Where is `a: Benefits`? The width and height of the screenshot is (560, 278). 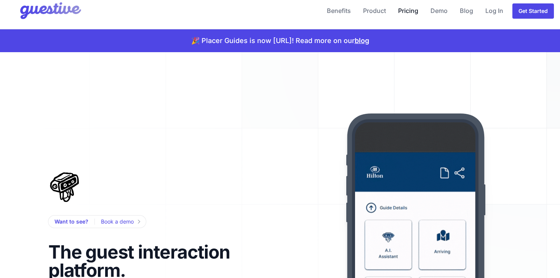
a: Benefits is located at coordinates (339, 11).